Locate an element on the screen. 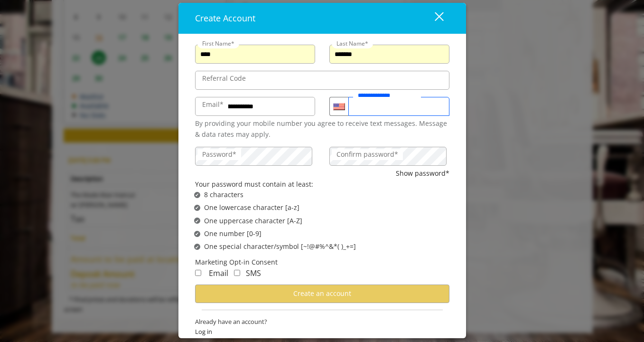 Image resolution: width=644 pixels, height=342 pixels. span: One lowercase character [a-z] is located at coordinates (252, 208).